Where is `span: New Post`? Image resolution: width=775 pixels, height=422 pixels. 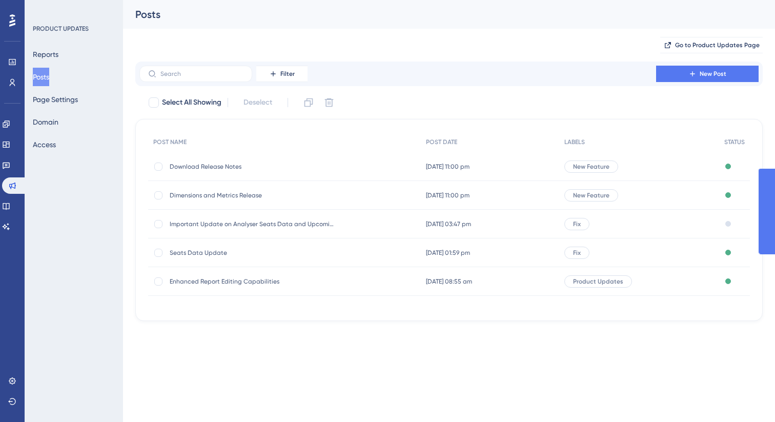
span: New Post is located at coordinates (713, 74).